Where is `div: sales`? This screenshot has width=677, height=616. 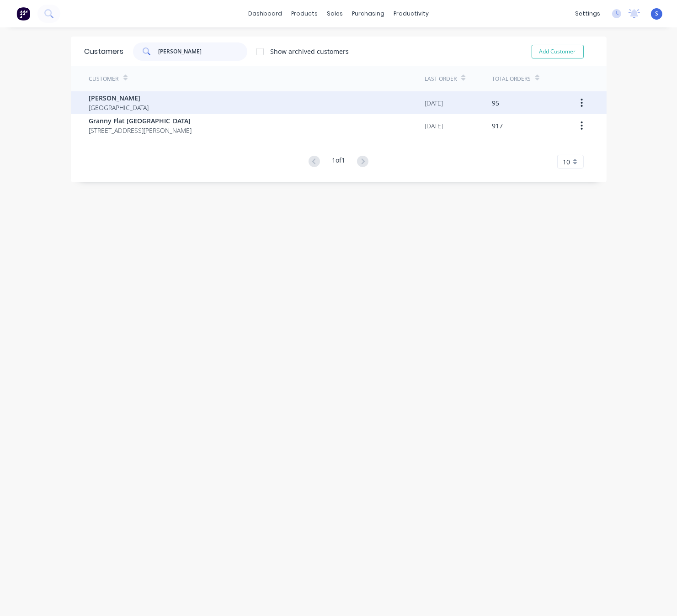
div: sales is located at coordinates (335, 14).